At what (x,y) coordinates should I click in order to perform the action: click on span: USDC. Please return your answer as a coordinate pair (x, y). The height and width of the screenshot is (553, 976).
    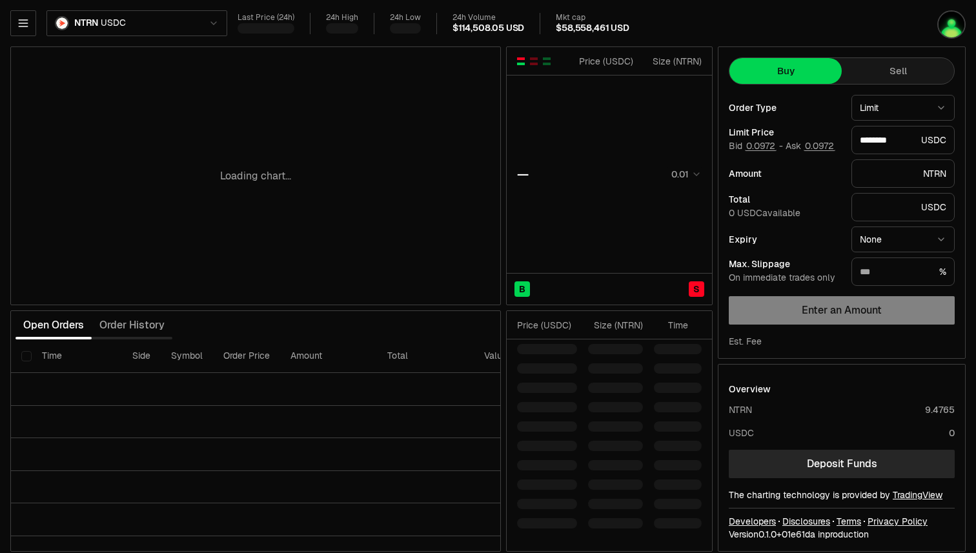
    Looking at the image, I should click on (113, 23).